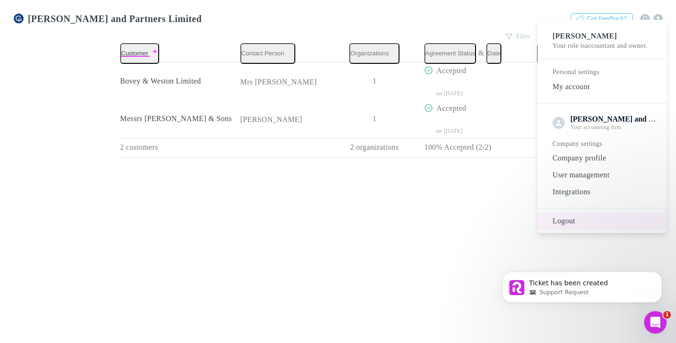  I want to click on img: Profile image for Rai, so click(29, 36).